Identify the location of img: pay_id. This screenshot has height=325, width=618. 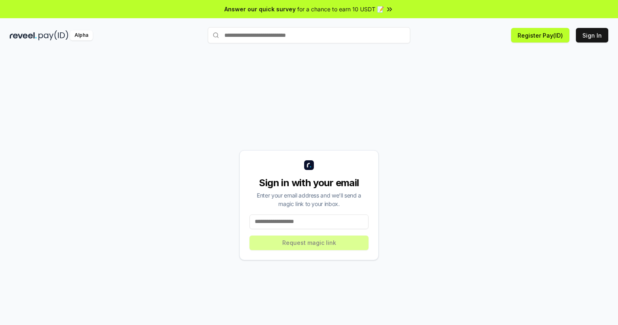
(53, 35).